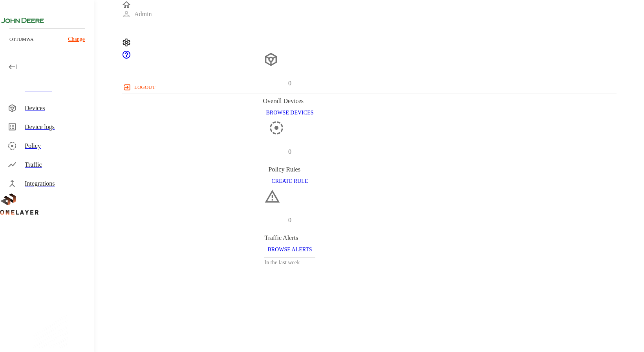  What do you see at coordinates (290, 113) in the screenshot?
I see `button: BROWSE DEVICES` at bounding box center [290, 113].